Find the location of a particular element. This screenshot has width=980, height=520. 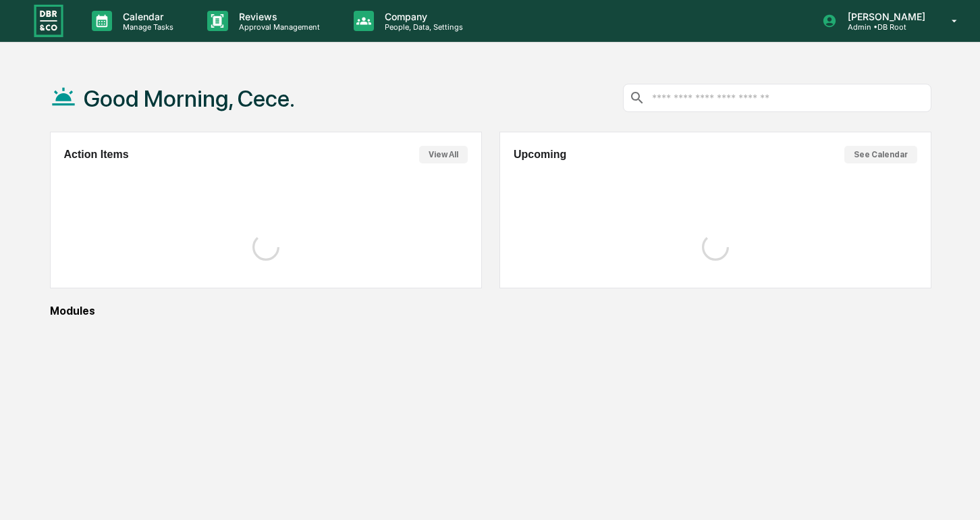

h1: Good Morning, Cece. is located at coordinates (189, 99).